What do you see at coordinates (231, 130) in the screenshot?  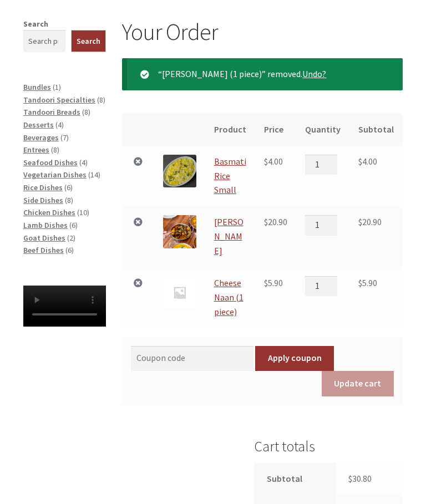 I see `th: Product` at bounding box center [231, 130].